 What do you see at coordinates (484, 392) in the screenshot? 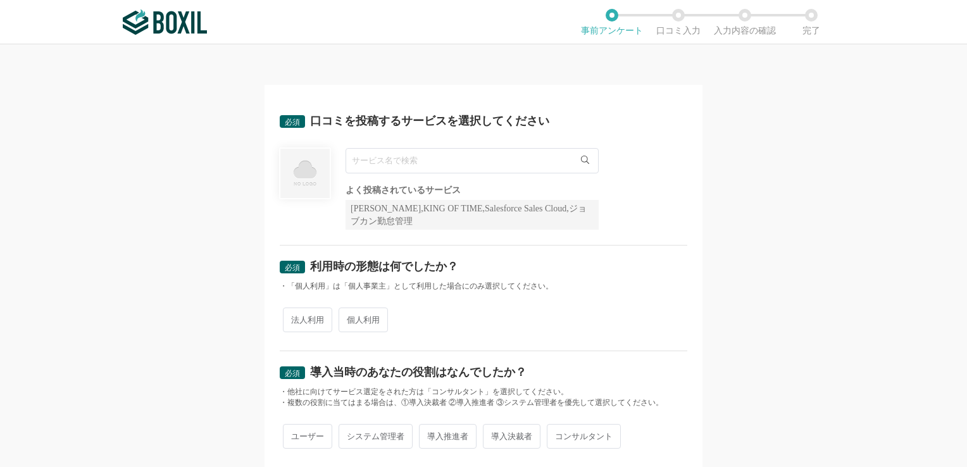
I see `div: ・他社に向けてサービス選定をされた方は「コンサルタント」を選択してください。` at bounding box center [484, 392].